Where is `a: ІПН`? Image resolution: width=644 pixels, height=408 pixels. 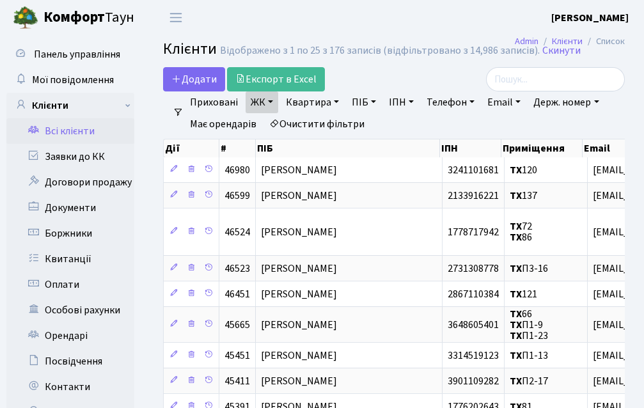
a: ІПН is located at coordinates (401, 102).